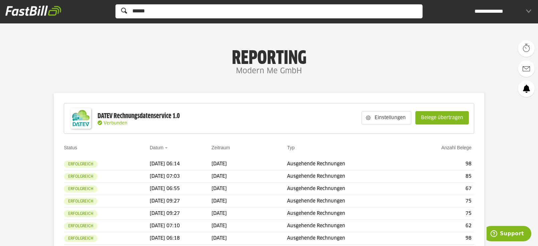 The height and width of the screenshot is (246, 538). Describe the element at coordinates (269, 56) in the screenshot. I see `h1: Reporting` at that location.